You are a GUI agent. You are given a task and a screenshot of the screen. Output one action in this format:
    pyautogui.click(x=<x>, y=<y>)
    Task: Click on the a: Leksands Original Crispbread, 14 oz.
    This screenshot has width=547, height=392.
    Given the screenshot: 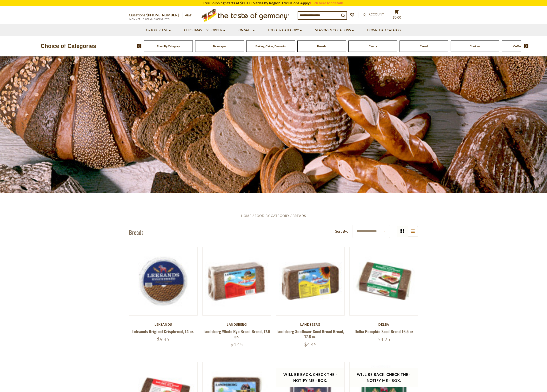 What is the action you would take?
    pyautogui.click(x=163, y=331)
    